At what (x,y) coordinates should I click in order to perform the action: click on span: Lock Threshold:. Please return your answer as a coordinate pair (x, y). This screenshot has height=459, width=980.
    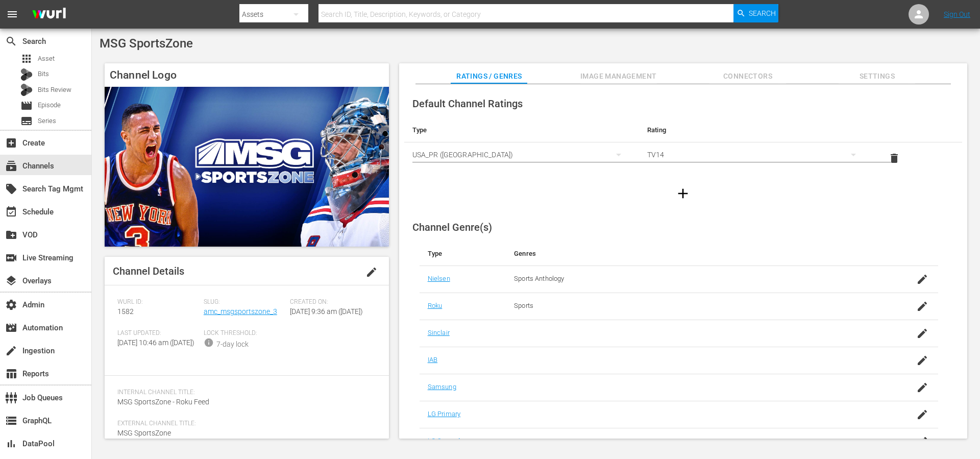
    Looking at the image, I should click on (244, 334).